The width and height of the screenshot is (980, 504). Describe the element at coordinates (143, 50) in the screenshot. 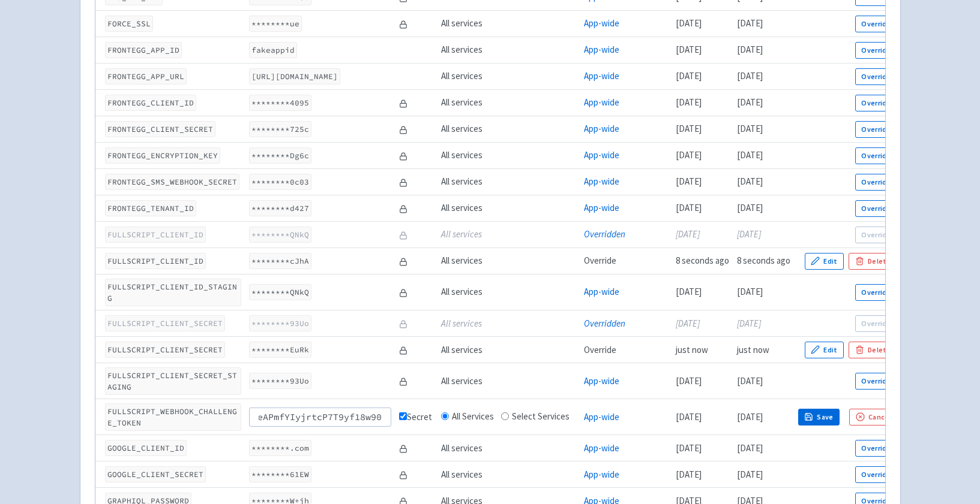

I see `code: FRONTEGG_APP_ID` at that location.